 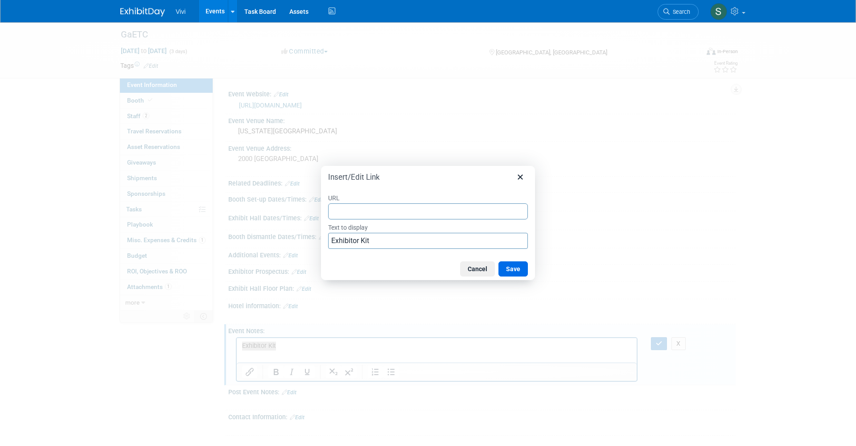 I want to click on button: Cancel, so click(x=477, y=269).